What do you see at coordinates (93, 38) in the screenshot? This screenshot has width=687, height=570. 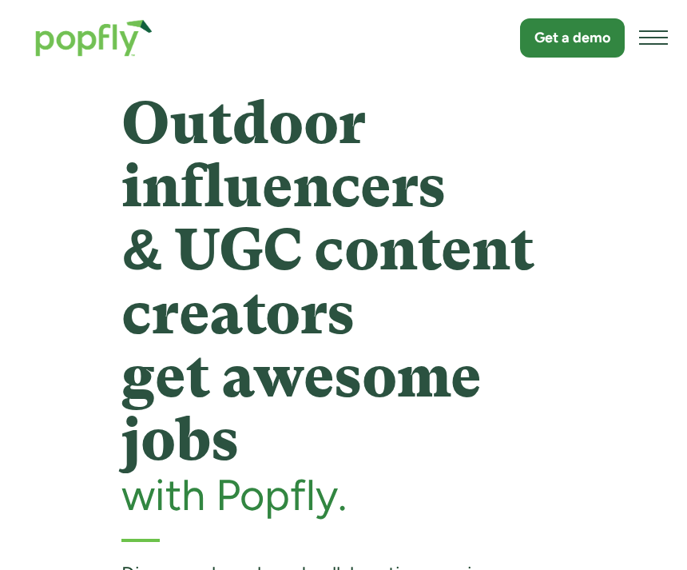 I see `a: home` at bounding box center [93, 38].